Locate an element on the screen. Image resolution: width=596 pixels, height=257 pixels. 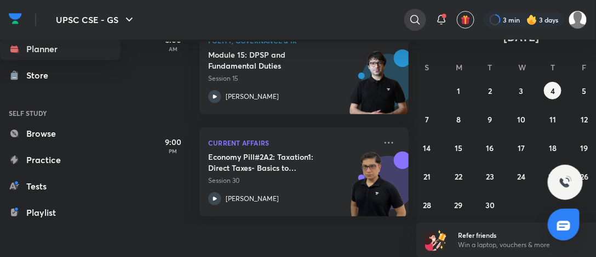
div: Store is located at coordinates (41, 75).